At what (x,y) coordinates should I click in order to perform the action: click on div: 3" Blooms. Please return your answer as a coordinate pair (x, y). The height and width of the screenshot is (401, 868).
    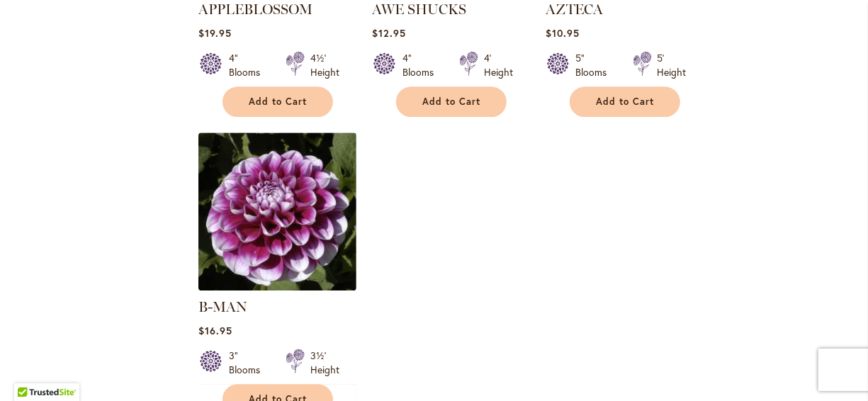
    Looking at the image, I should click on (248, 363).